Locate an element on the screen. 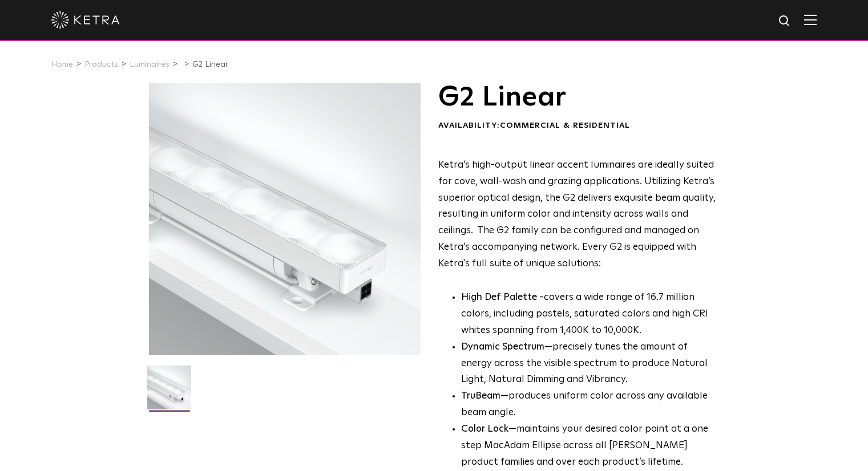 This screenshot has width=868, height=471. li: —precisely tunes the amount of energy across the visible spectrum to produce Natural Light, Natur... is located at coordinates (588, 364).